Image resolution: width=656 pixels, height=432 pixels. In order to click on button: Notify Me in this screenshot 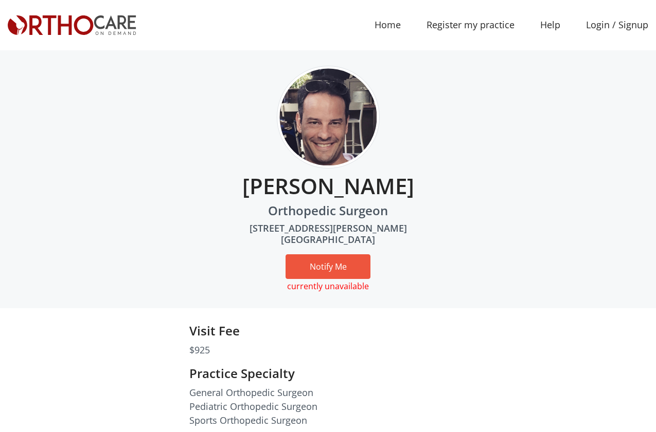, I will do `click(328, 267)`.